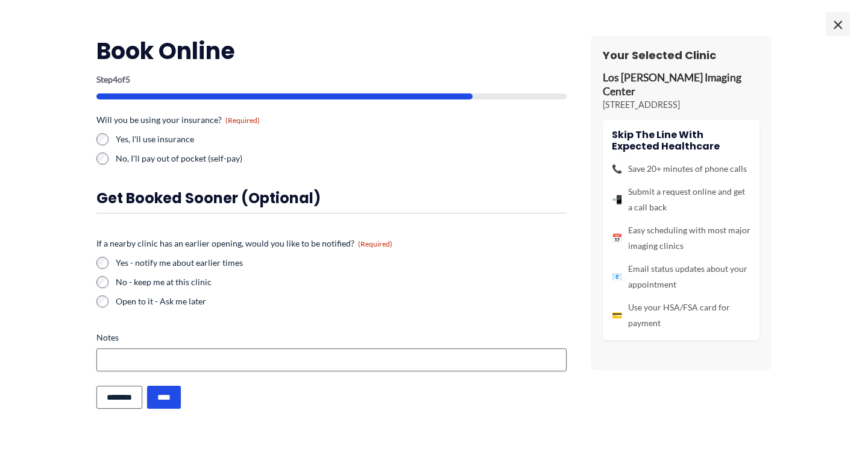  I want to click on label: Open to it - Ask me later, so click(341, 301).